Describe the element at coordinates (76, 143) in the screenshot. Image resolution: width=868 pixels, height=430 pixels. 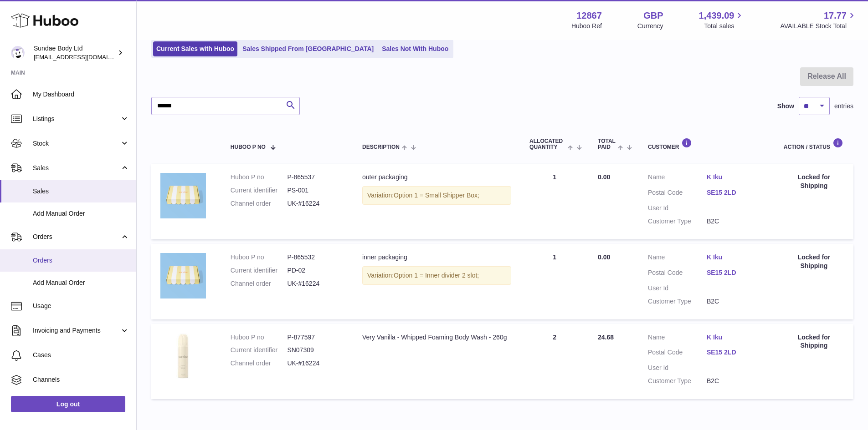
I see `span: Stock` at that location.